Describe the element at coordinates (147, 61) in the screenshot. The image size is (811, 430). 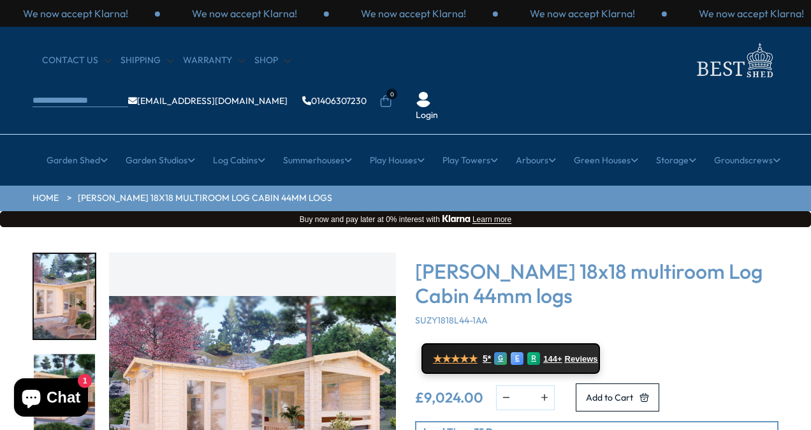
I see `a: Shipping` at that location.